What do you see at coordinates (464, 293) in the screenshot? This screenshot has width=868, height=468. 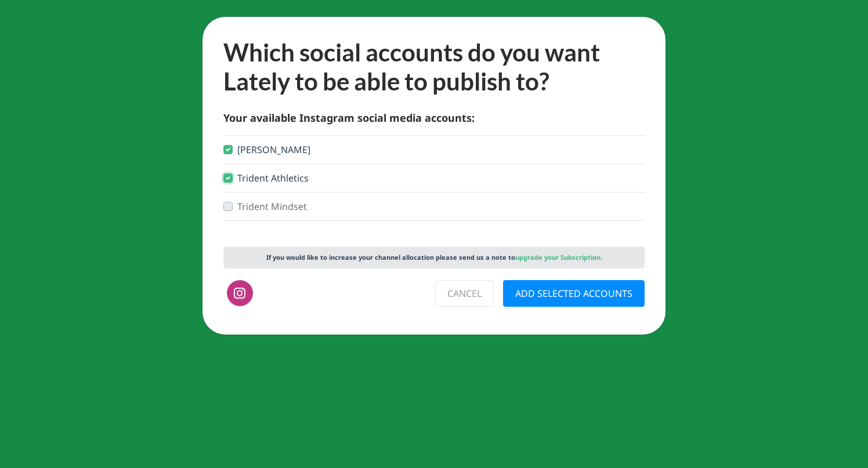 I see `button: CANCEL` at bounding box center [464, 293].